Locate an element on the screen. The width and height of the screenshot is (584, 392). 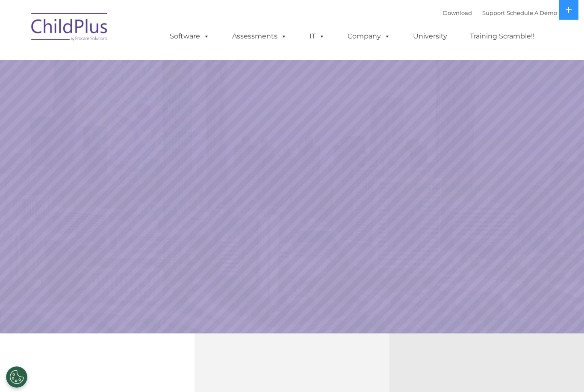
a: Company is located at coordinates (369, 36).